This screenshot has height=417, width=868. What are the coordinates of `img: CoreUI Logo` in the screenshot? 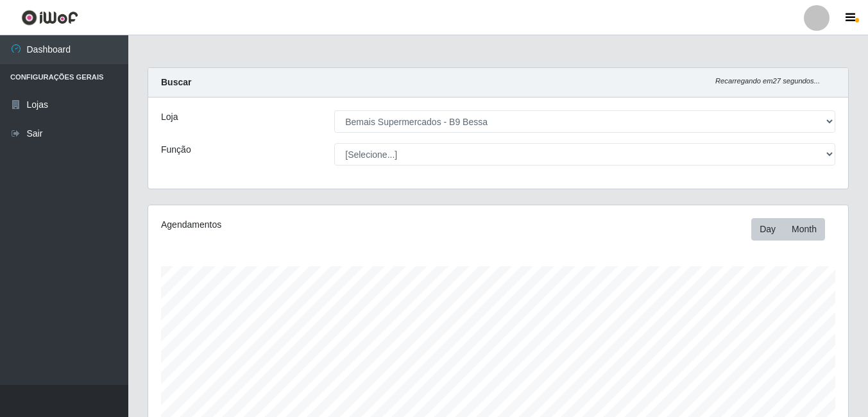 It's located at (50, 17).